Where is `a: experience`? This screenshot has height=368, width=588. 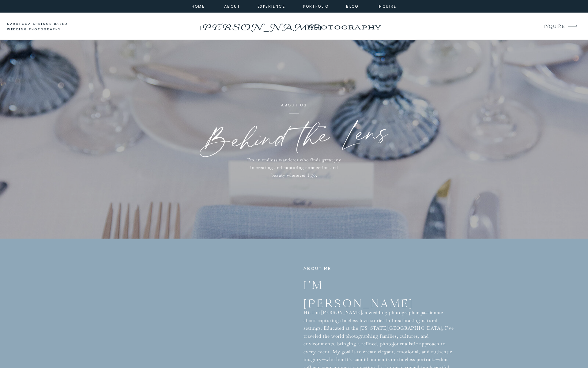 a: experience is located at coordinates (270, 6).